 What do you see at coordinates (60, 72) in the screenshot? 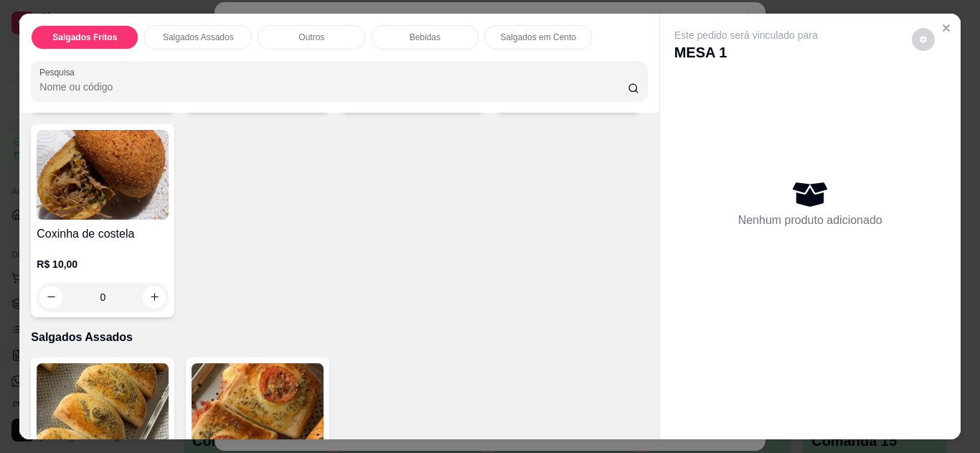
I see `label: Pesquisa` at bounding box center [60, 72].